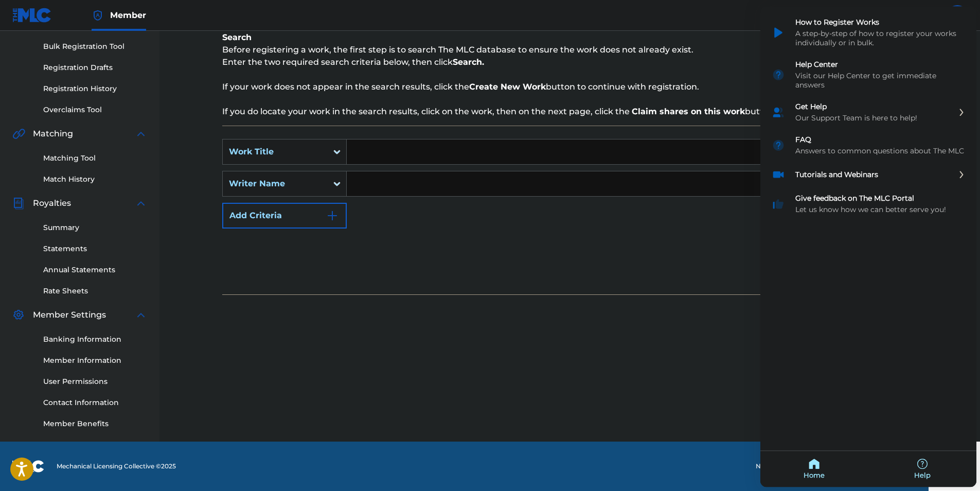 The height and width of the screenshot is (491, 980). Describe the element at coordinates (875, 118) in the screenshot. I see `div: Our Support Team is here to help!` at that location.